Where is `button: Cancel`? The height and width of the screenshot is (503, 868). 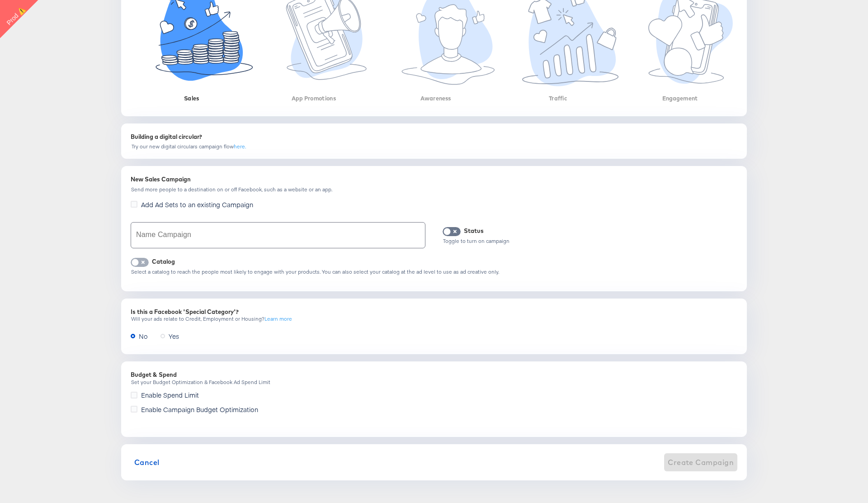 button: Cancel is located at coordinates (147, 462).